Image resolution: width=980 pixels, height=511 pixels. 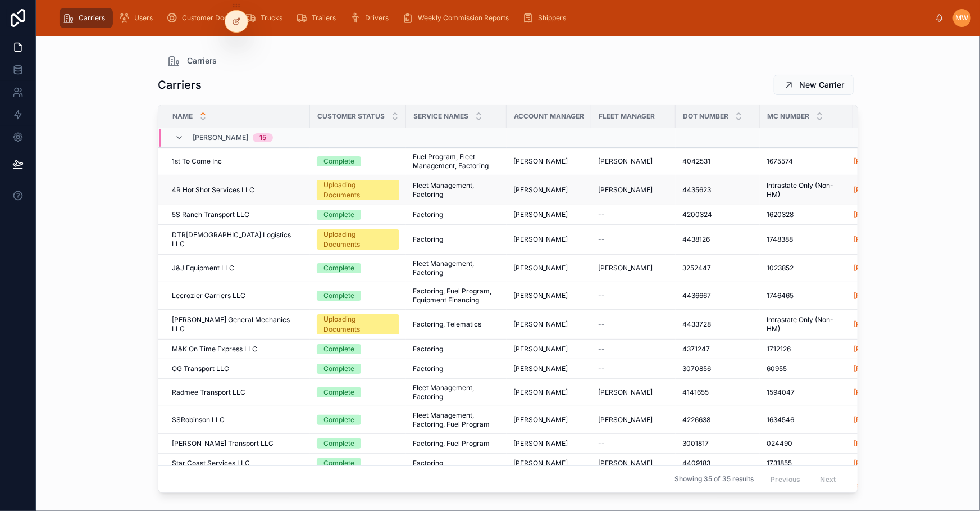 What do you see at coordinates (718, 295) in the screenshot?
I see `a: 4436667` at bounding box center [718, 295].